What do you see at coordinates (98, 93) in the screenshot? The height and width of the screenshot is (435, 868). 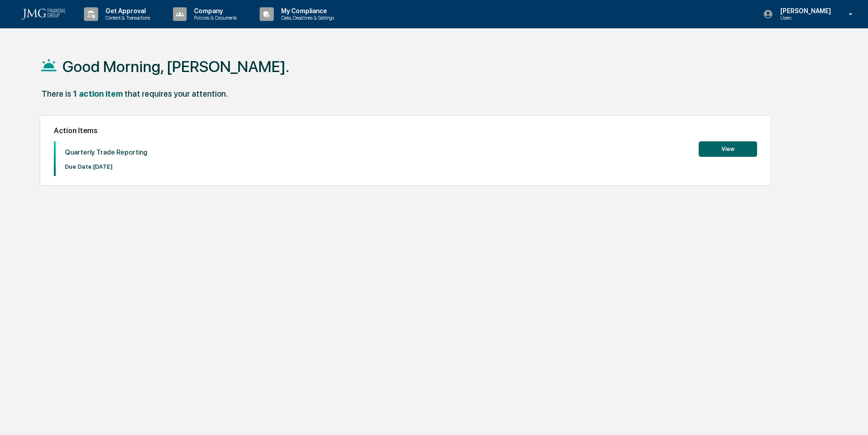 I see `div: 1 action item` at bounding box center [98, 93].